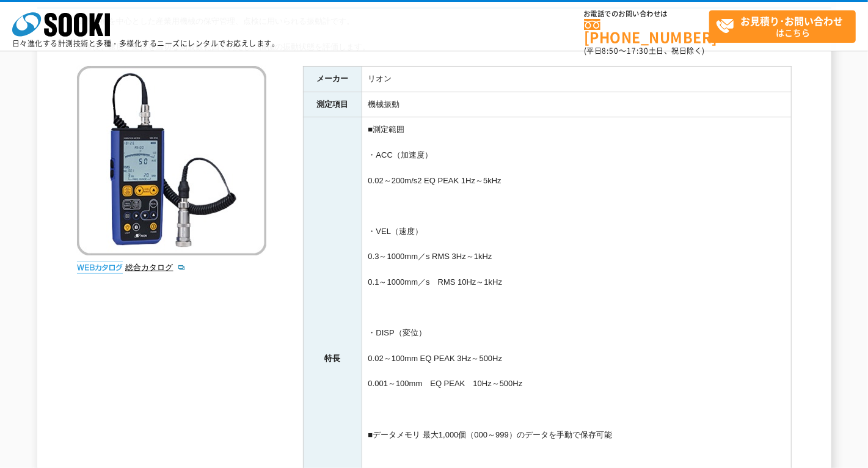  I want to click on span: お電話でのお問い合わせは, so click(647, 14).